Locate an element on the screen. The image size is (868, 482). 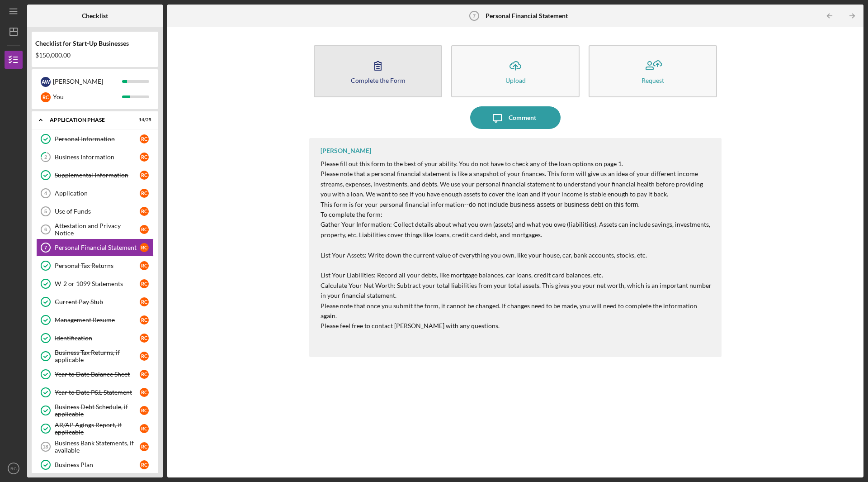
a: Current Pay StubRC is located at coordinates (95, 301).